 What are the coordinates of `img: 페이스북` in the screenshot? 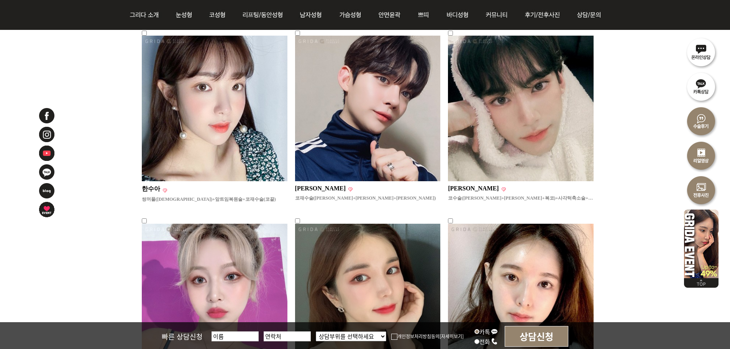 It's located at (47, 116).